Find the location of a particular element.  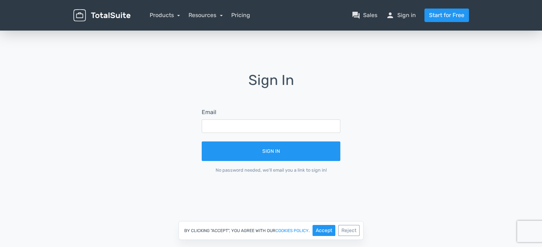

label: Email is located at coordinates (209, 113).